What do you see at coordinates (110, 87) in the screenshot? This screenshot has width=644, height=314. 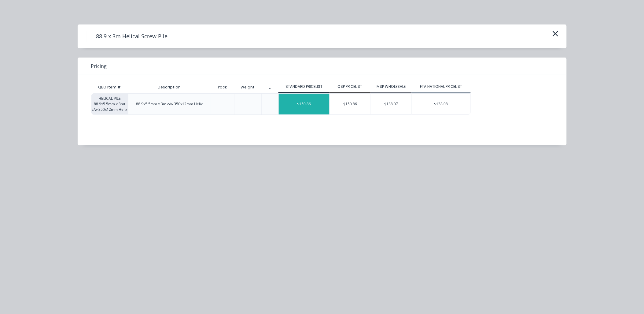 I see `div: QBO Item #` at bounding box center [110, 87].